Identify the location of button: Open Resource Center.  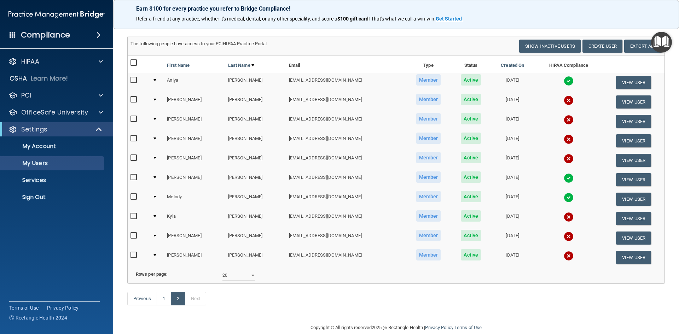
(662, 42).